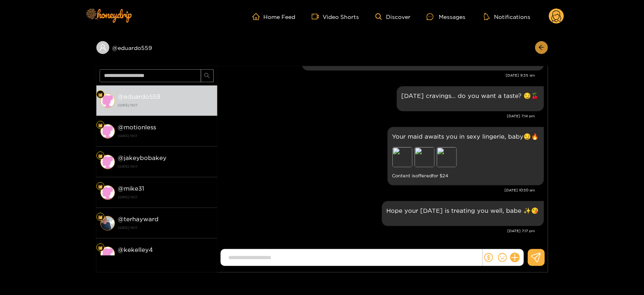  What do you see at coordinates (446, 16) in the screenshot?
I see `div: Messages` at bounding box center [446, 16].